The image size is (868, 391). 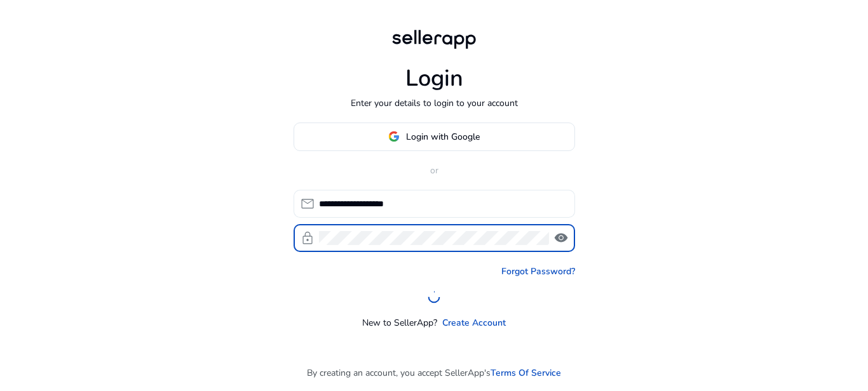 I want to click on a: Terms Of Service, so click(x=525, y=373).